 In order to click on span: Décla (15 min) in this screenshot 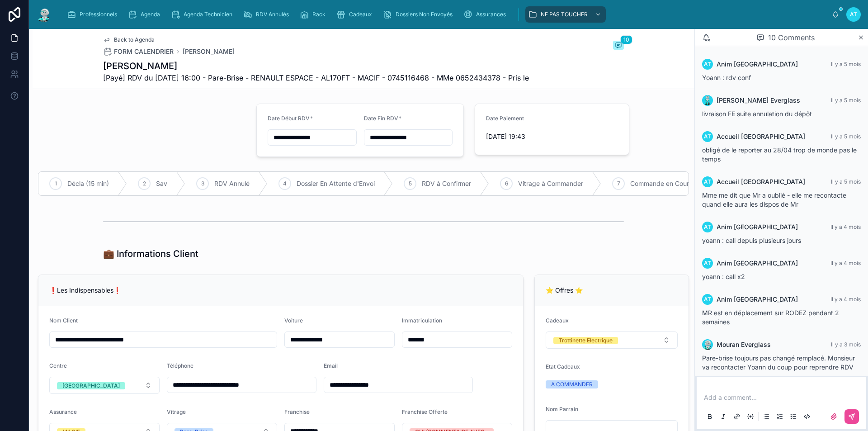, I will do `click(88, 184)`.